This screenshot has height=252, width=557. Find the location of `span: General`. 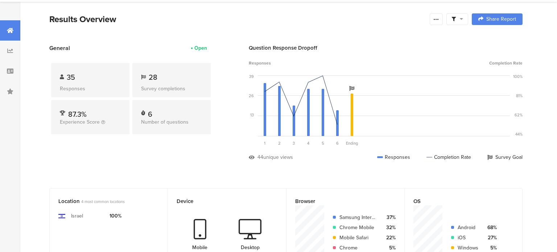

span: General is located at coordinates (59, 48).